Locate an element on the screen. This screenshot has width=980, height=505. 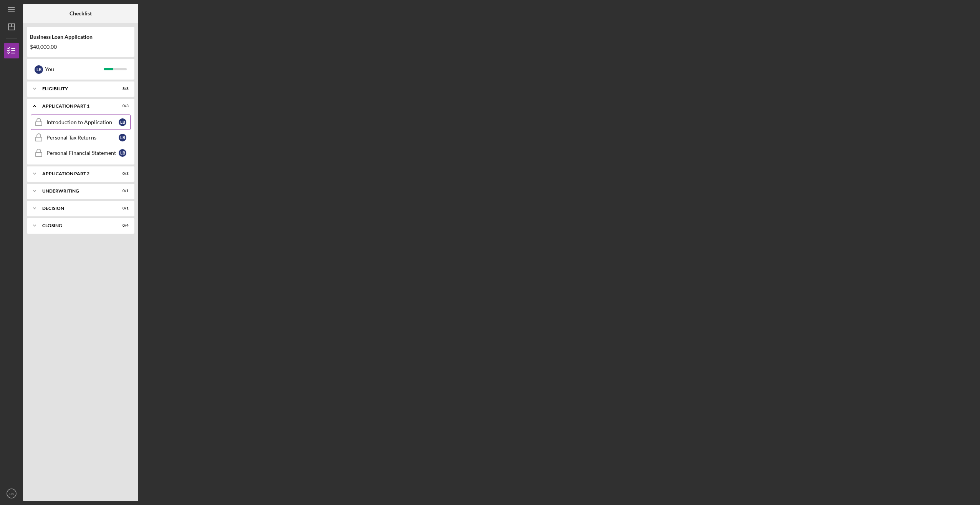
div: You is located at coordinates (74, 69).